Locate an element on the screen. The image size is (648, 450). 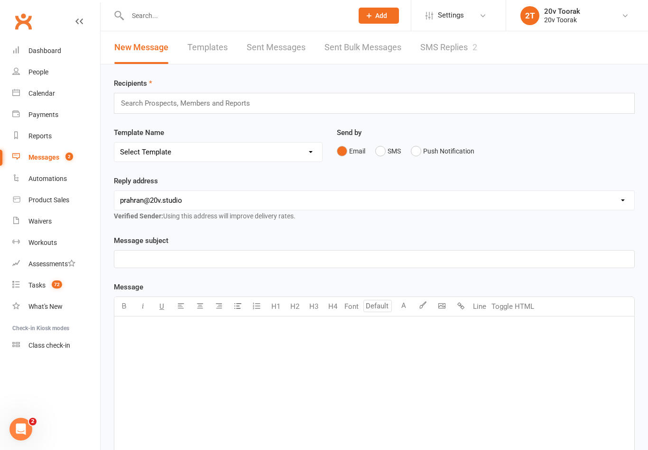
a: Dashboard is located at coordinates (56, 51).